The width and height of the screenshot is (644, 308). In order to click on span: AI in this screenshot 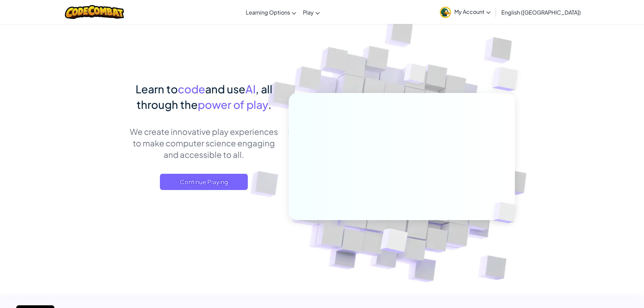, I will do `click(250, 89)`.